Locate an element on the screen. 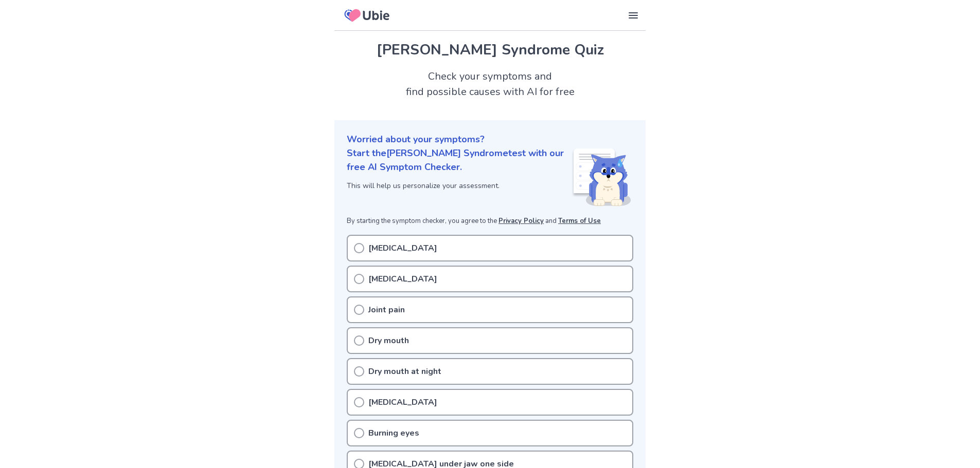  p: Worried about your symptoms? is located at coordinates (490, 140).